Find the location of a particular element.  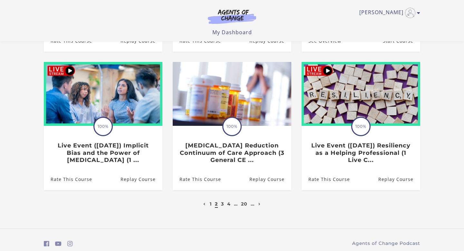

a: Opioid-Overdose Reduction Continuum of Care Approach (3 General CE ...: Rate This Course is located at coordinates (197, 179).